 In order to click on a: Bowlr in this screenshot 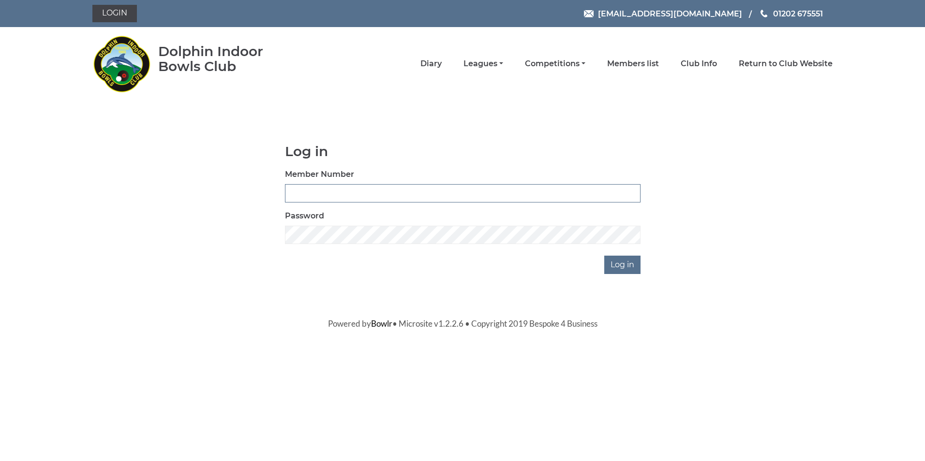, I will do `click(382, 323)`.